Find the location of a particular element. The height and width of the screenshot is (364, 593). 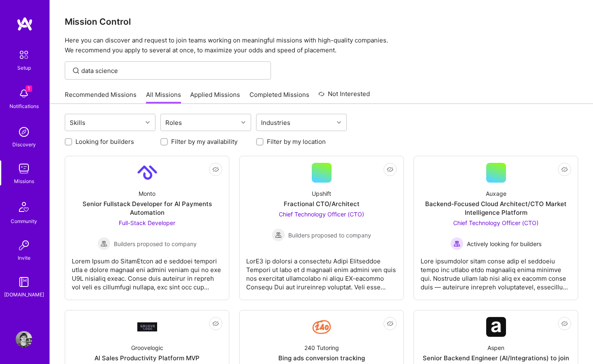

a: Not Interested is located at coordinates (344, 96).